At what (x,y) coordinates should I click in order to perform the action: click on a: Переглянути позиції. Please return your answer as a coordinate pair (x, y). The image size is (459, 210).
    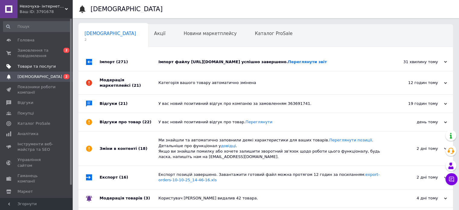
    Looking at the image, I should click on (351, 140).